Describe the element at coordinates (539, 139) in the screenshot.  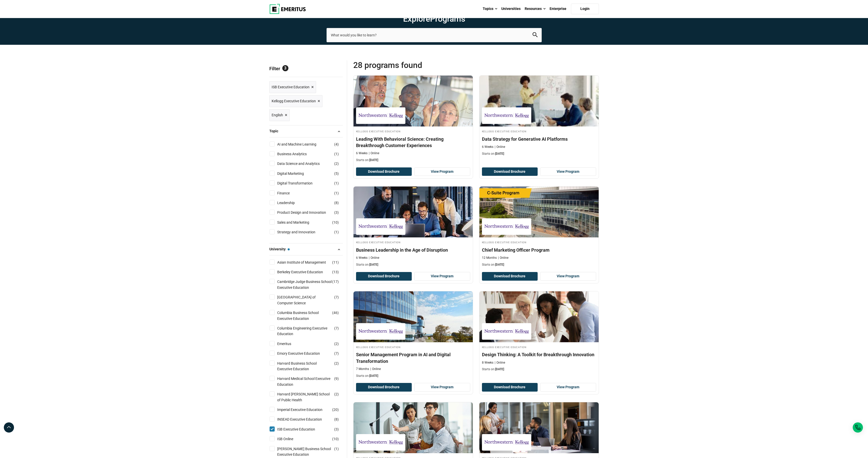
I see `h4: Data Strategy for Generative AI Platforms` at that location.